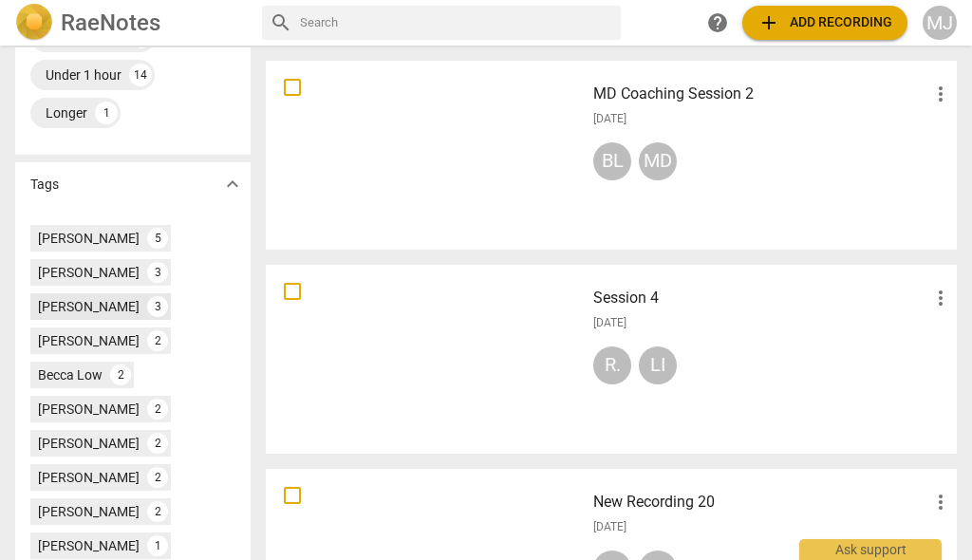 The image size is (972, 560). What do you see at coordinates (761, 502) in the screenshot?
I see `h3: New Recording 20` at bounding box center [761, 502].